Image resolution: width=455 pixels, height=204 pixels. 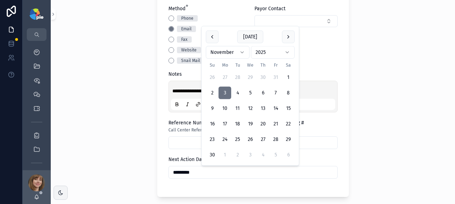 I want to click on button: Saturday, November 29th, 2025, so click(x=288, y=140).